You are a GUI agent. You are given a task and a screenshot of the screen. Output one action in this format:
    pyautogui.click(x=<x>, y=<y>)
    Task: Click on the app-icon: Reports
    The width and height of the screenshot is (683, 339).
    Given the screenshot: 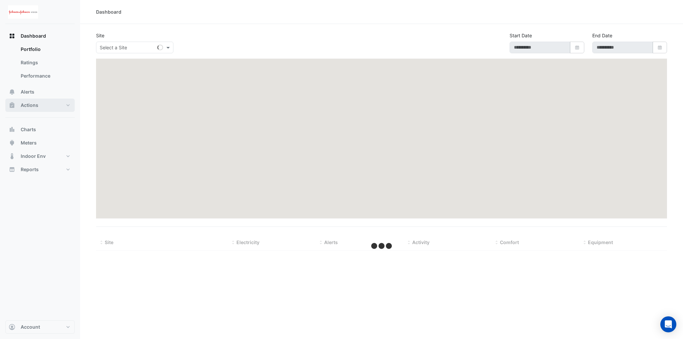 What is the action you would take?
    pyautogui.click(x=12, y=170)
    